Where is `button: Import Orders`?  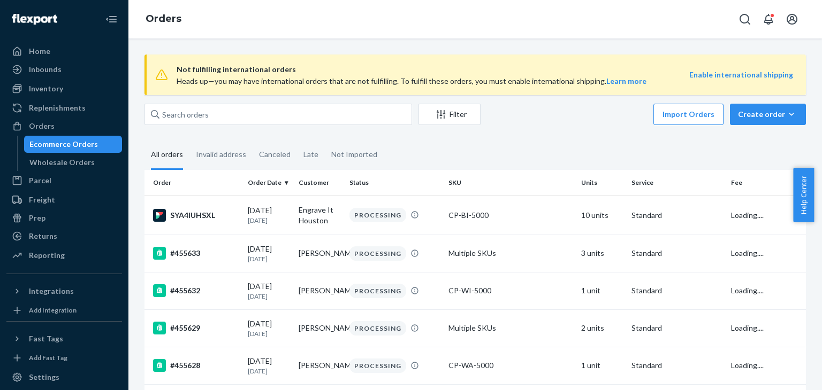
button: Import Orders is located at coordinates (688, 114).